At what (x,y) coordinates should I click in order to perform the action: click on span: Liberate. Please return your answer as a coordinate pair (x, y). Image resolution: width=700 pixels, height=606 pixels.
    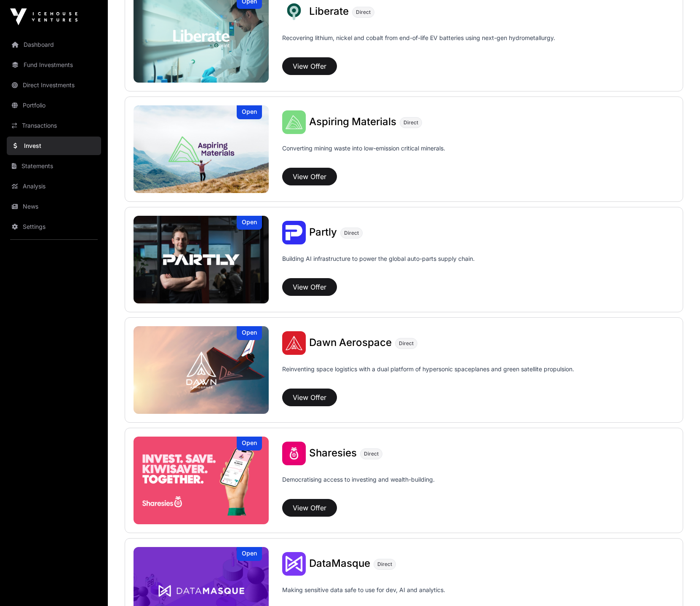
    Looking at the image, I should click on (329, 11).